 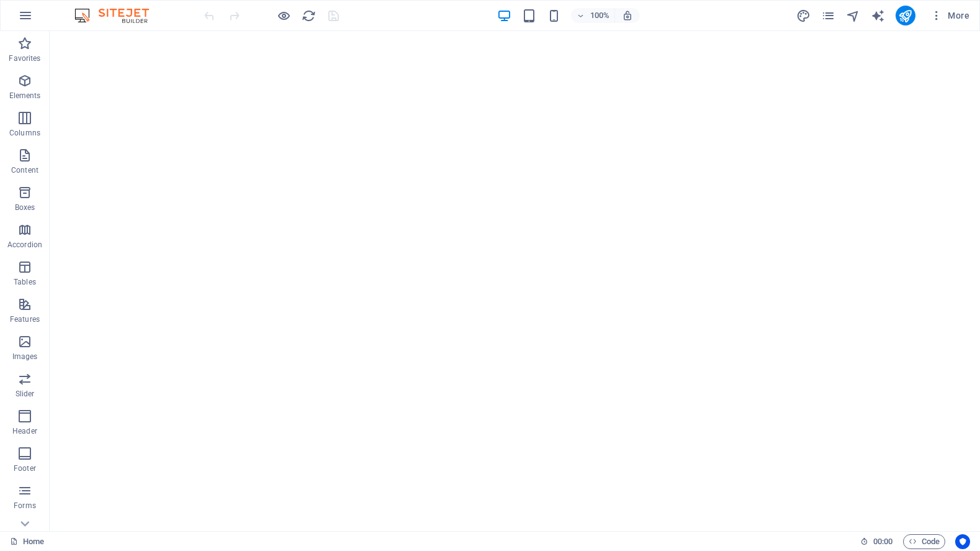 I want to click on button: text_generator, so click(x=878, y=15).